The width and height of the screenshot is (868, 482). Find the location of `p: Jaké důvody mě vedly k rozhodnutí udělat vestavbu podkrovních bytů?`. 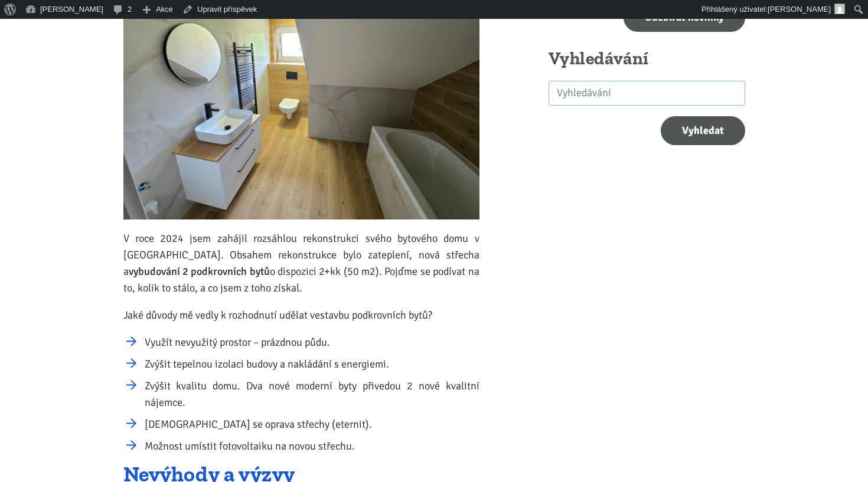

p: Jaké důvody mě vedly k rozhodnutí udělat vestavbu podkrovních bytů? is located at coordinates (301, 315).